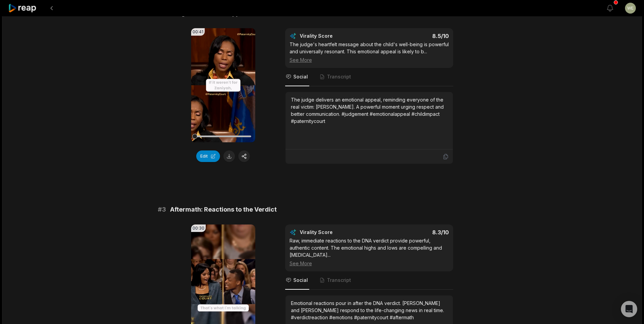 The image size is (644, 324). What do you see at coordinates (223, 85) in the screenshot?
I see `video: Your browser does not support mp4 format.` at bounding box center [223, 85].